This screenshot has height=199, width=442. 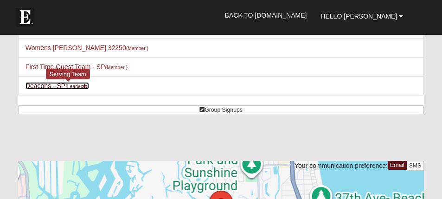 What do you see at coordinates (415, 166) in the screenshot?
I see `a: SMS` at bounding box center [415, 166].